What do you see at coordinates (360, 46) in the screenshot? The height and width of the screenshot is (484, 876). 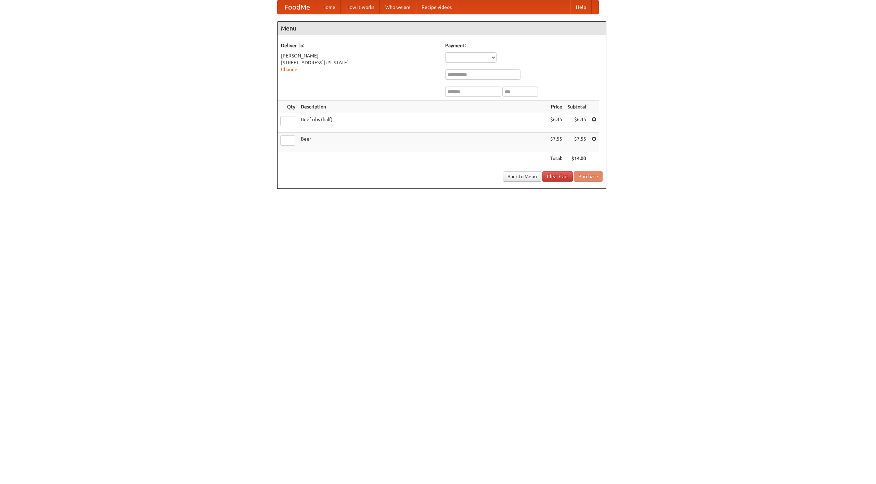 I see `h5: Deliver To:` at bounding box center [360, 46].